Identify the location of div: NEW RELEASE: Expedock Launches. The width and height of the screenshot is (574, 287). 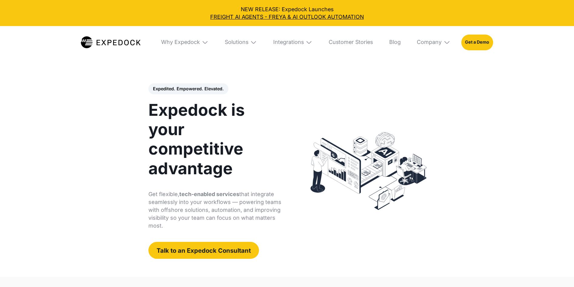
(287, 13).